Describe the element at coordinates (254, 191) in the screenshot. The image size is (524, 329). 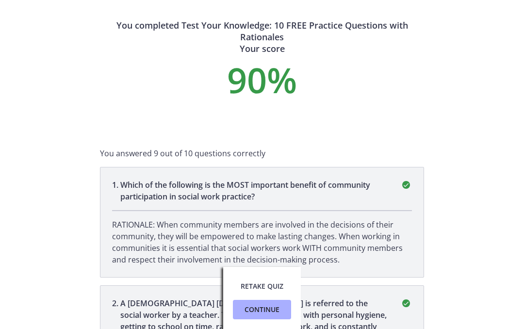
I see `p: Which of the following is the MOST important benefit of community participation in social work pr...` at that location.